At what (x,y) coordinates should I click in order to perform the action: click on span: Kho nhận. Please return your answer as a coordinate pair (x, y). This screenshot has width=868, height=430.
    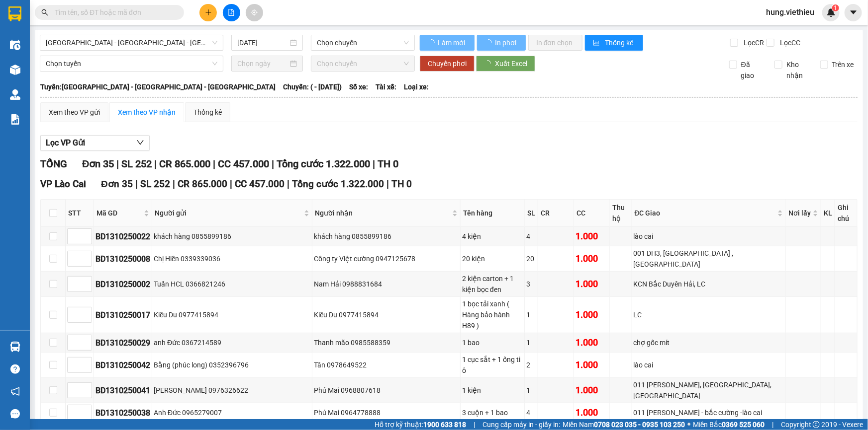
    Looking at the image, I should click on (797, 70).